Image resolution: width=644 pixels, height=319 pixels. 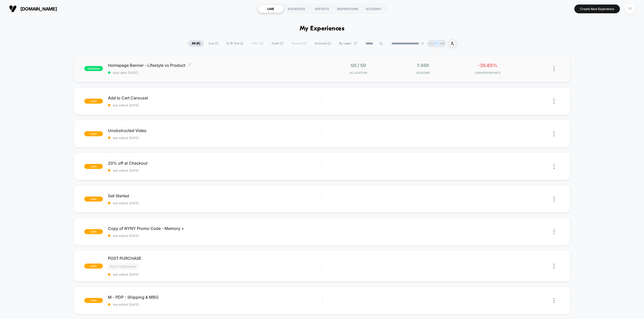 I want to click on span: Homepage Banner - Lifestyle vs Product, so click(x=215, y=66).